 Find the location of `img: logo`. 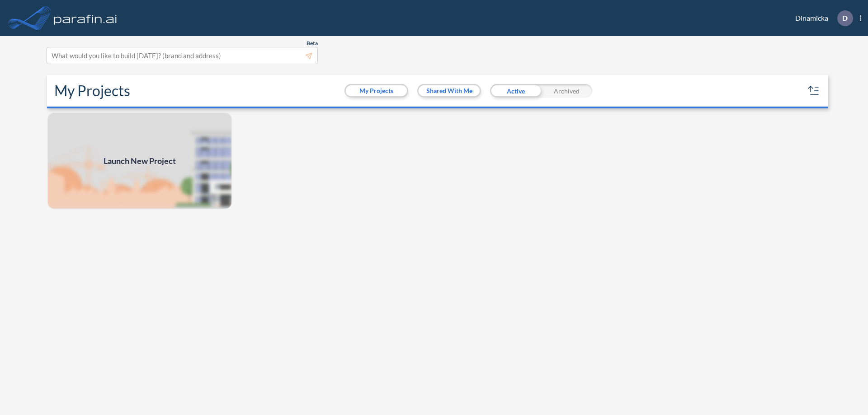

img: logo is located at coordinates (85, 18).